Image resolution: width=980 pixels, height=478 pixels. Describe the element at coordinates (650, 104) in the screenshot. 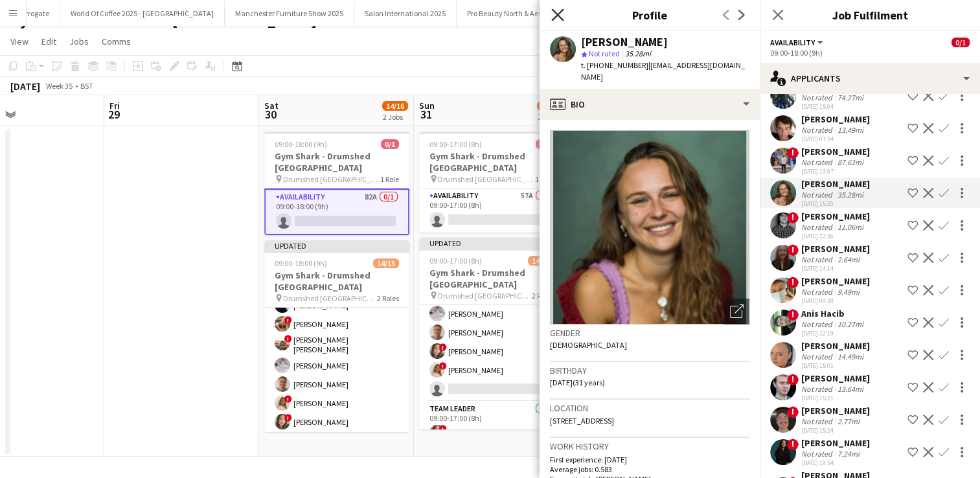

I see `div: Bio` at that location.